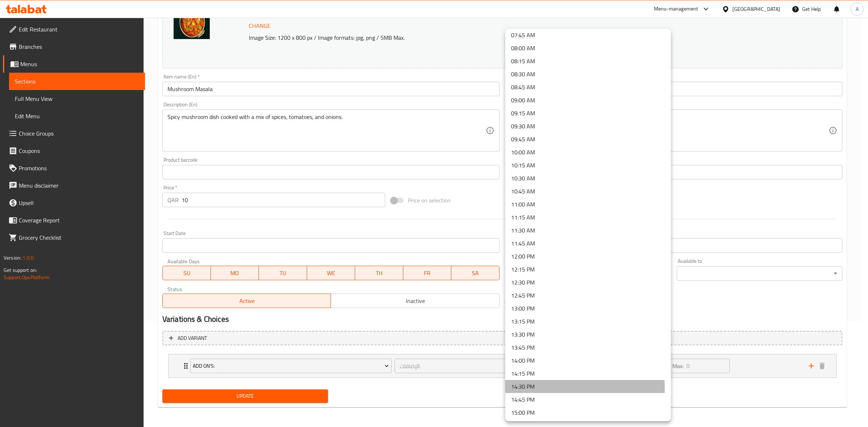 This screenshot has height=427, width=868. Describe the element at coordinates (588, 217) in the screenshot. I see `li: 11:15 AM` at that location.